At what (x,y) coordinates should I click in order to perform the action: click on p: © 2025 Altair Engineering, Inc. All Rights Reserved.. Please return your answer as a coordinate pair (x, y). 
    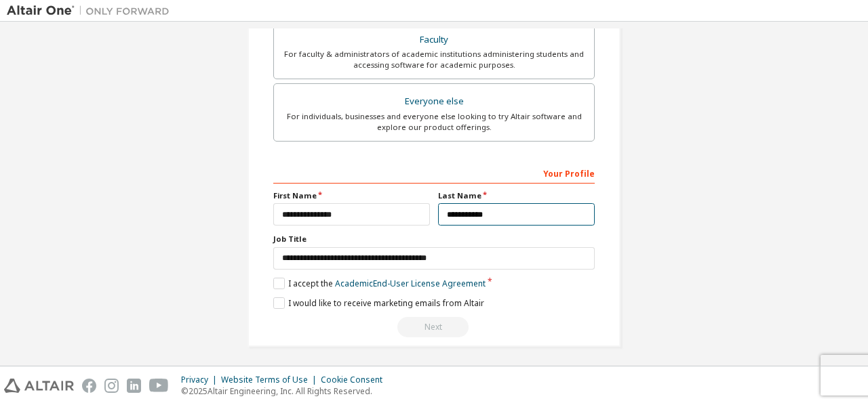
    Looking at the image, I should click on (285, 391).